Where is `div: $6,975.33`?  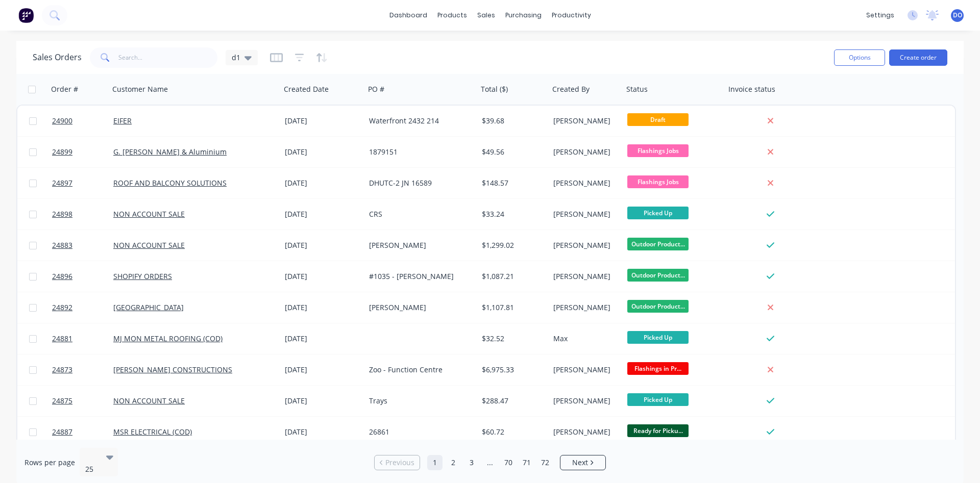
div: $6,975.33 is located at coordinates (512, 370).